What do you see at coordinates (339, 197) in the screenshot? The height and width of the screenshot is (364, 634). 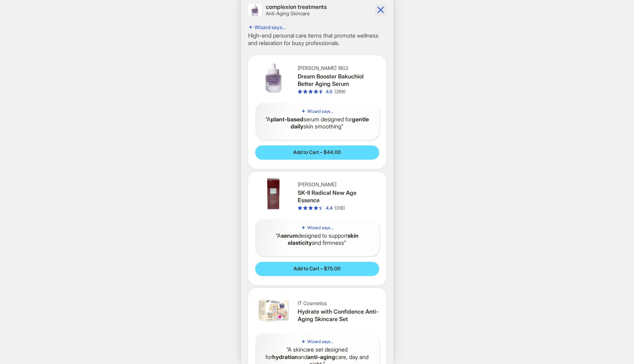 I see `h3: SK-II Radical New Age Essence` at bounding box center [339, 197].